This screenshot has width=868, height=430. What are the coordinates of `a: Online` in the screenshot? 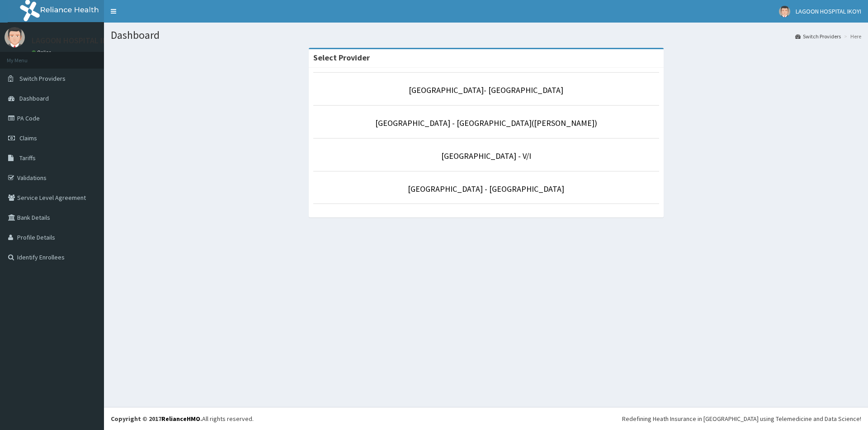 It's located at (42, 52).